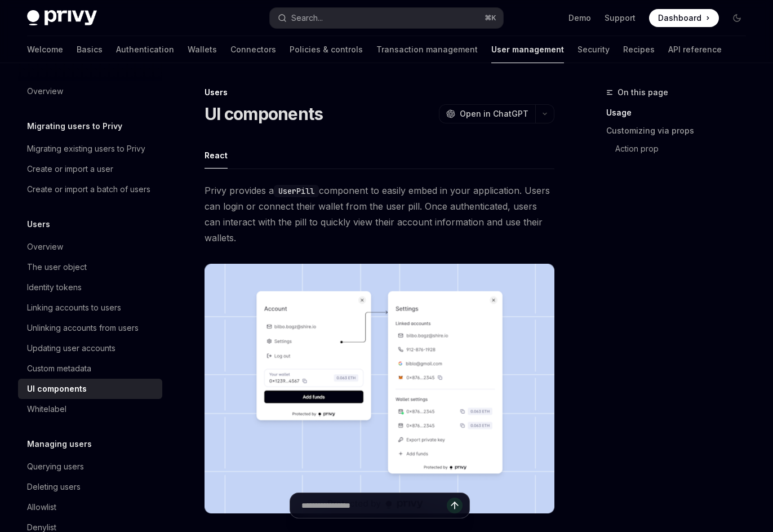 This screenshot has width=773, height=532. I want to click on div: Updating user accounts, so click(71, 348).